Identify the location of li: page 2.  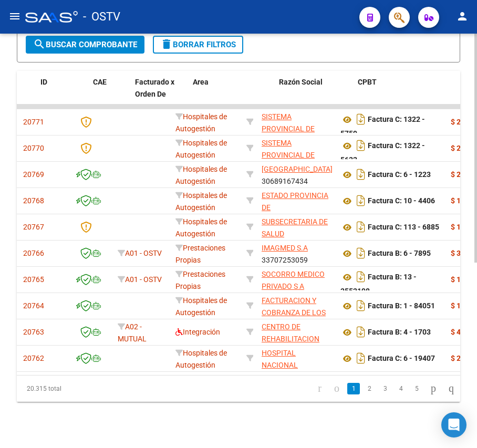
(369, 388).